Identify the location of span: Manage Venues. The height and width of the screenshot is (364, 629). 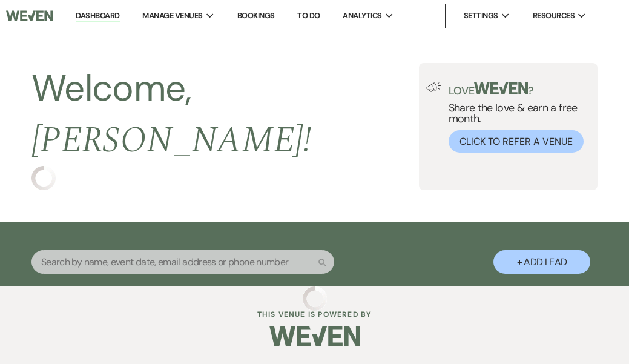
(172, 16).